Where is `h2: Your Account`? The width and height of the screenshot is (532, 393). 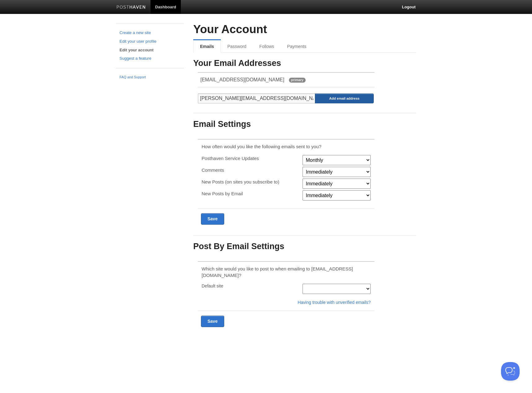
h2: Your Account is located at coordinates (305, 29).